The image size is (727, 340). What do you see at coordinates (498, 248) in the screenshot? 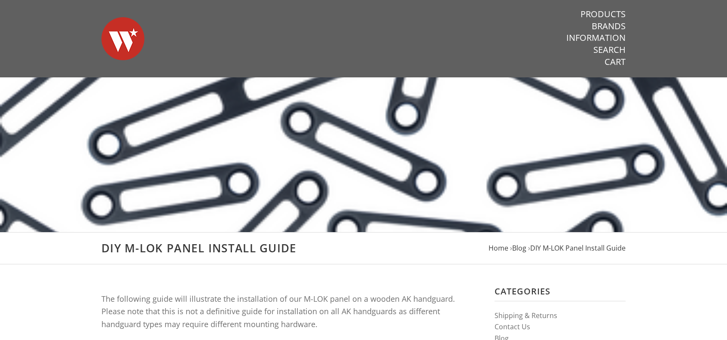
I see `span: Home` at bounding box center [498, 248].